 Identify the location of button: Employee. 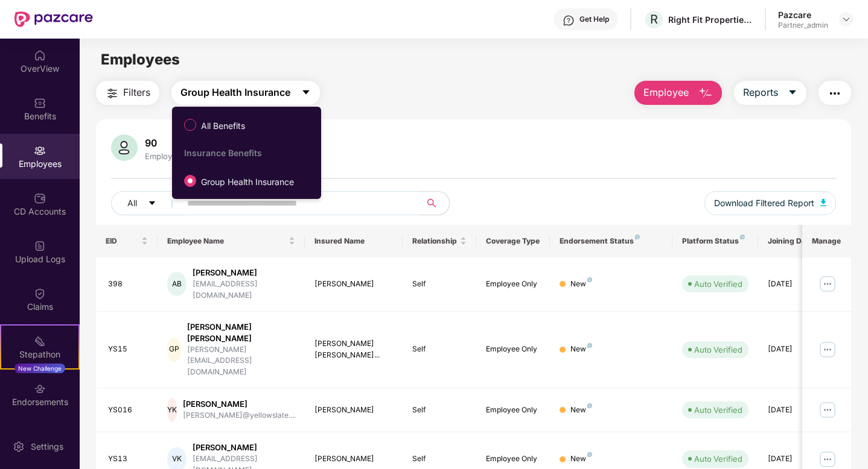
(678, 93).